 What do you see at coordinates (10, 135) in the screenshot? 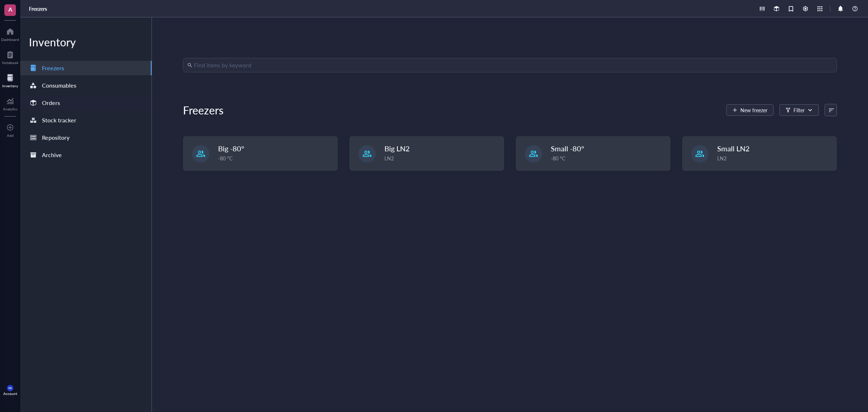
I see `div: Add` at bounding box center [10, 135].